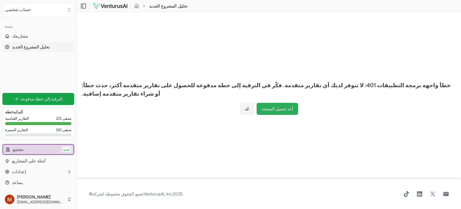 This screenshot has height=209, width=461. Describe the element at coordinates (18, 149) in the screenshot. I see `font: مجتمع` at that location.